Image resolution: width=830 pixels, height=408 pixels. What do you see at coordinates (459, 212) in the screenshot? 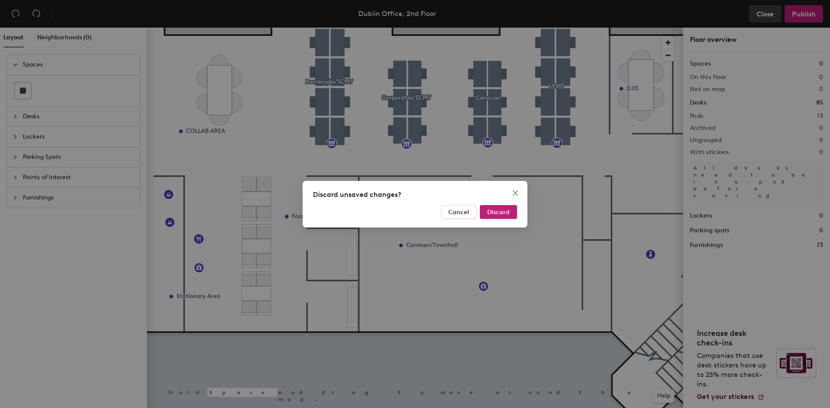
I see `button: Cancel` at bounding box center [459, 212].